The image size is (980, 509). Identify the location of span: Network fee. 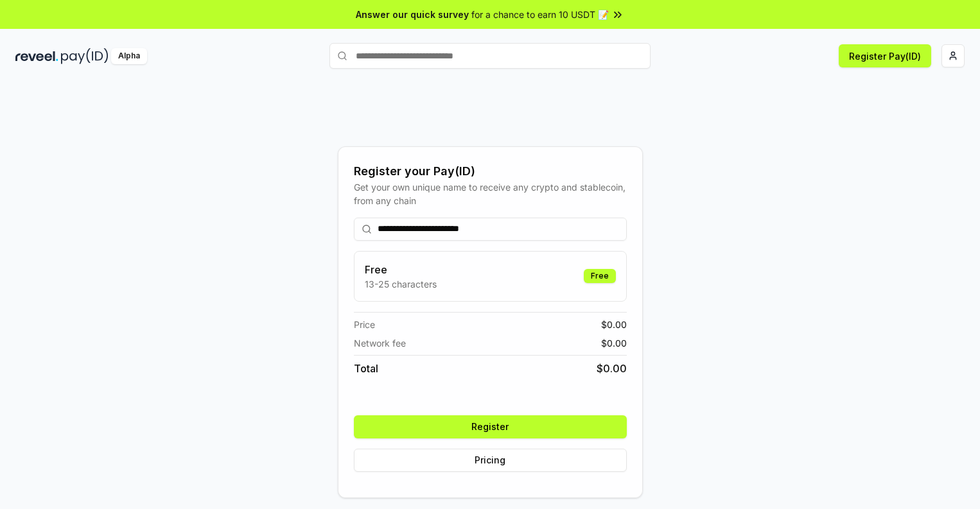
(380, 343).